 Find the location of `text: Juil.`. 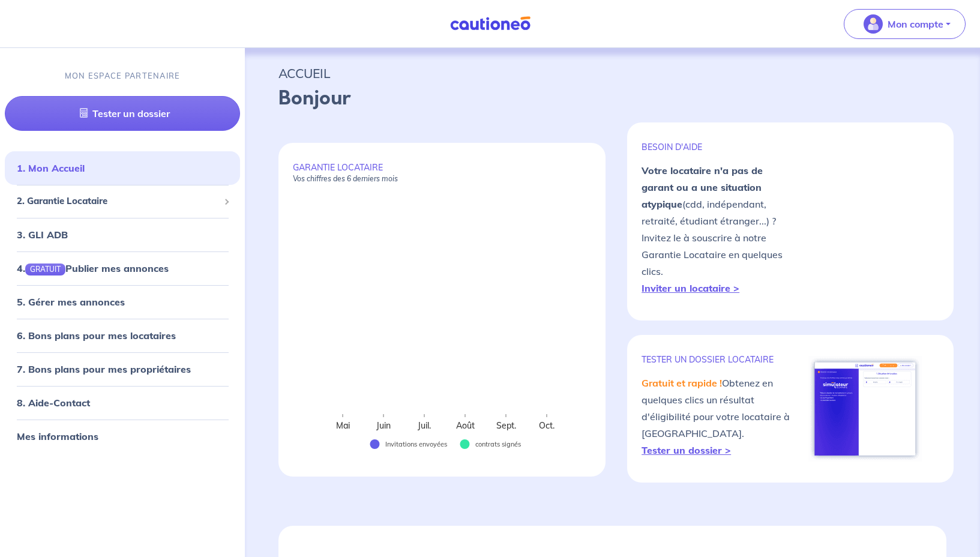

text: Juil. is located at coordinates (423, 425).